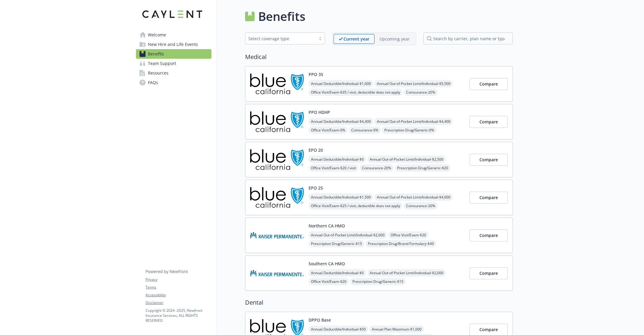 The width and height of the screenshot is (644, 335). I want to click on span: Office Visit/Exam - $25 / visit, deductible does not apply, so click(355, 206).